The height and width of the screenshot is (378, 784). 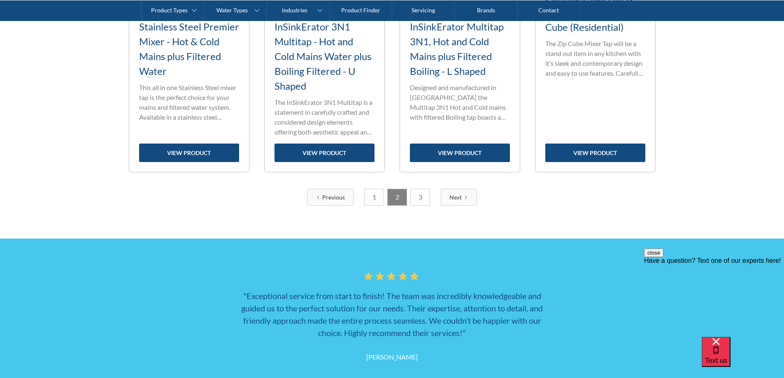 I want to click on span: Text us, so click(x=14, y=23).